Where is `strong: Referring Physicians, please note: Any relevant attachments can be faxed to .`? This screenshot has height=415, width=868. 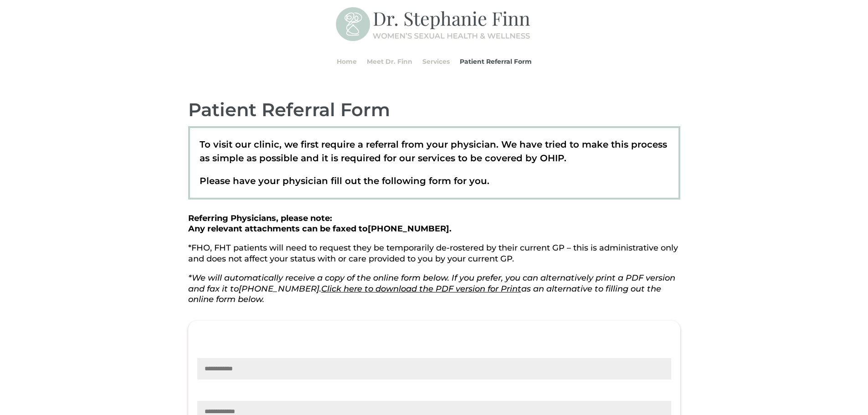
strong: Referring Physicians, please note: Any relevant attachments can be faxed to . is located at coordinates (320, 224).